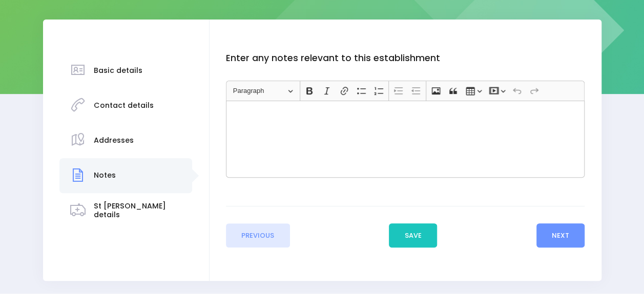  Describe the element at coordinates (113, 140) in the screenshot. I see `h3: Addresses` at that location.